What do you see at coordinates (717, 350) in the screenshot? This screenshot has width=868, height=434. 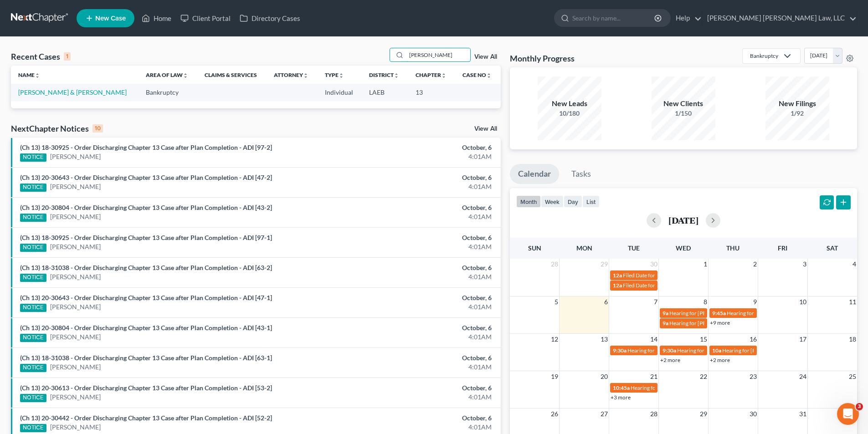 I see `span: 10a` at bounding box center [717, 350].